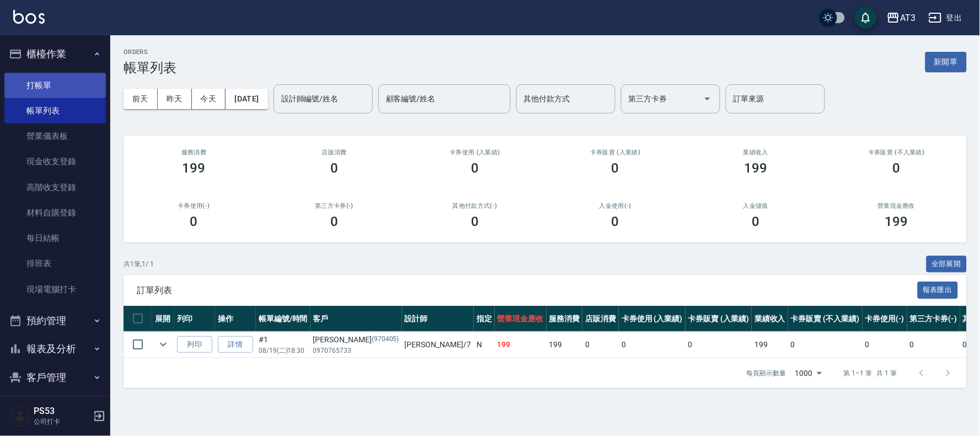 This screenshot has height=436, width=980. What do you see at coordinates (62, 421) in the screenshot?
I see `p: 公司打卡` at bounding box center [62, 421].